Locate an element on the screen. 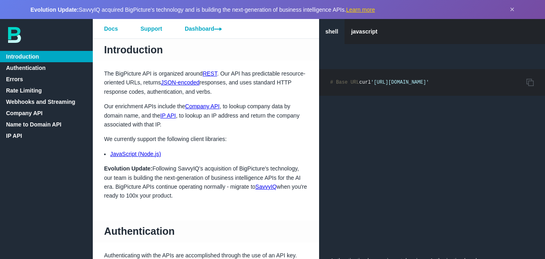 The height and width of the screenshot is (259, 545). a: IP API is located at coordinates (168, 115).